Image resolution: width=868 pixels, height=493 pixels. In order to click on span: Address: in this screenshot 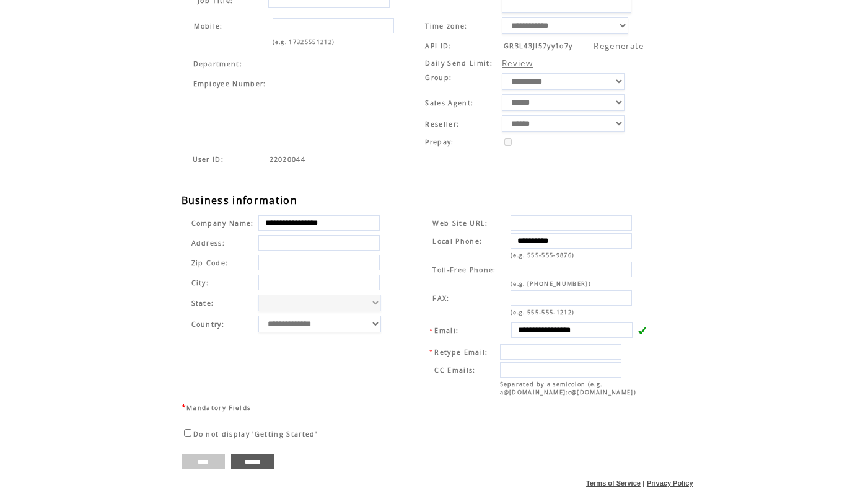, I will do `click(208, 243)`.